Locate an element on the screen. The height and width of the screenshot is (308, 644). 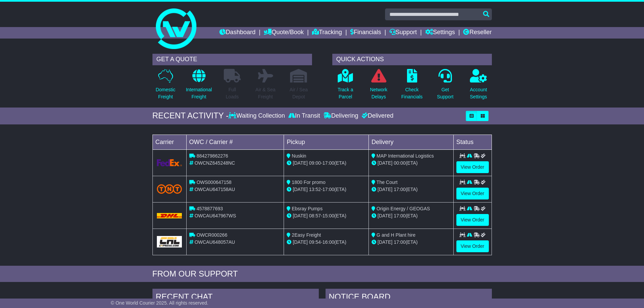
span: 13:52 is located at coordinates (315, 189).